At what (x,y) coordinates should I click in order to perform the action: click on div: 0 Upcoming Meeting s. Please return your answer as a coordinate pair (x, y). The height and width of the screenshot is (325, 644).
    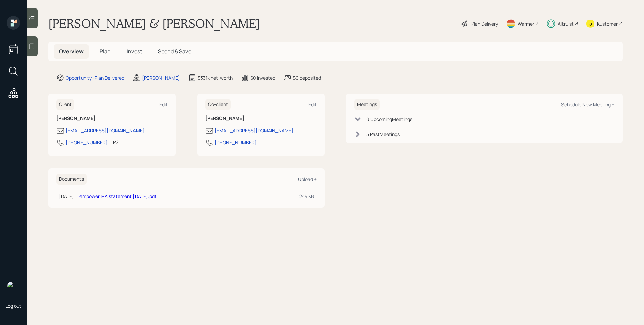
    Looking at the image, I should click on (389, 119).